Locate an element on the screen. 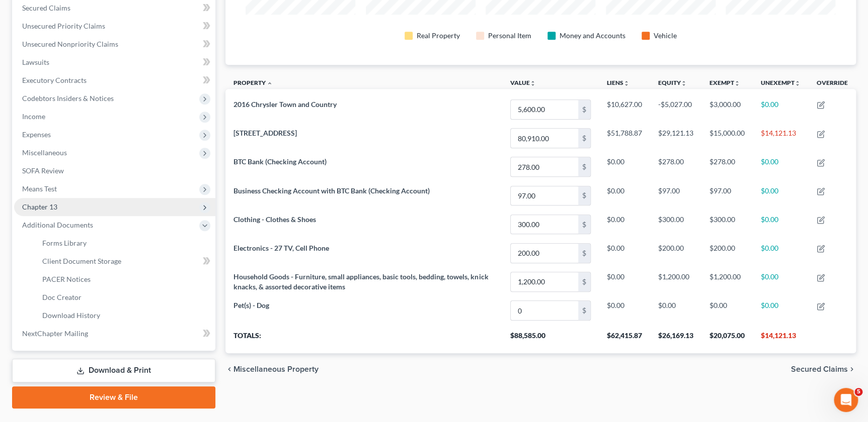  th: $88,585.00 is located at coordinates (550, 339).